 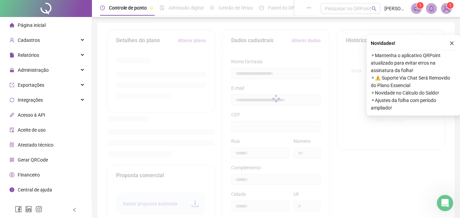 I want to click on span: info-circle, so click(x=12, y=190).